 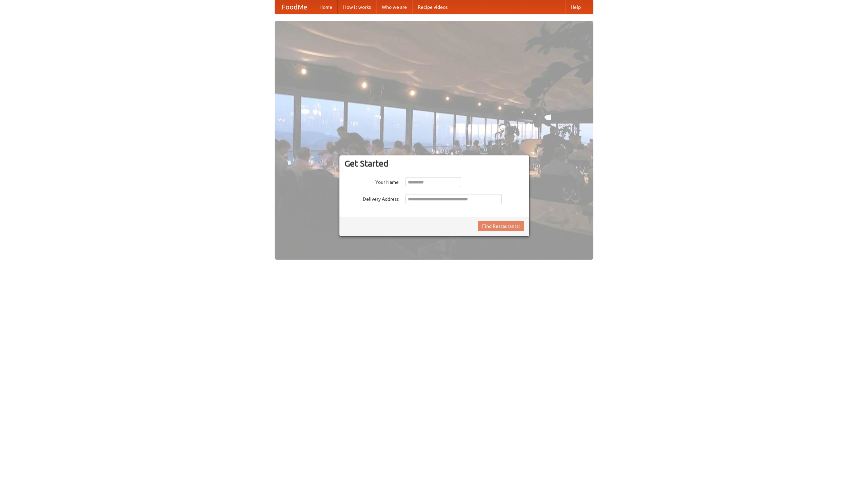 What do you see at coordinates (576, 7) in the screenshot?
I see `a: Help` at bounding box center [576, 7].